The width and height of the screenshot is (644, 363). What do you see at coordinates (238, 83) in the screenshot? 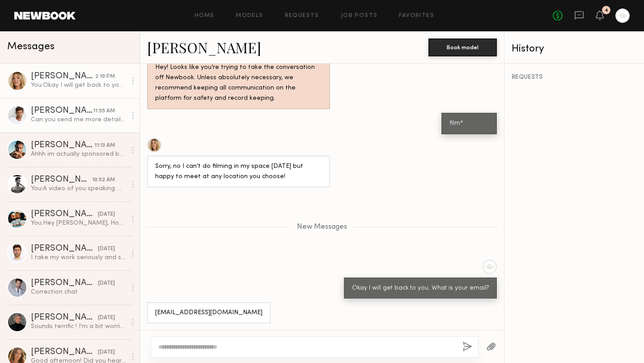
I see `div: Hey! Looks like you’re trying to take the conversation off Newbook. Unless absolutely necessary, ...` at bounding box center [238, 83].